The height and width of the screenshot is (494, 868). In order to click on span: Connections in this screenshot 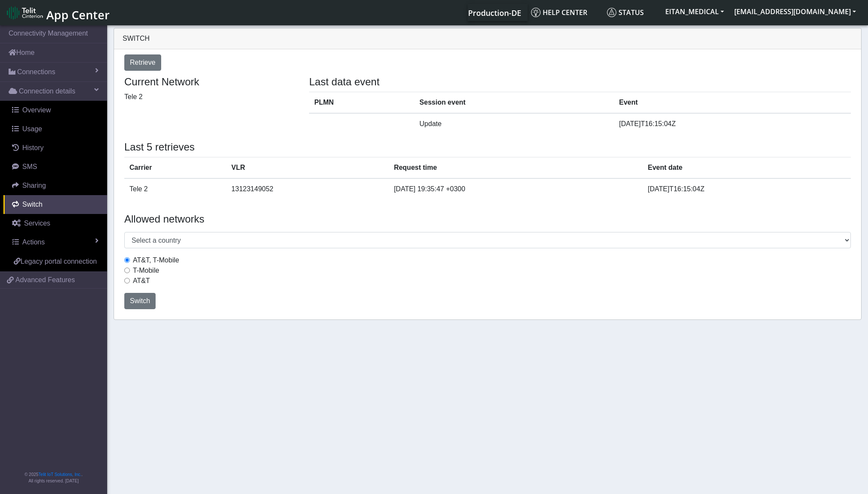, I will do `click(36, 72)`.